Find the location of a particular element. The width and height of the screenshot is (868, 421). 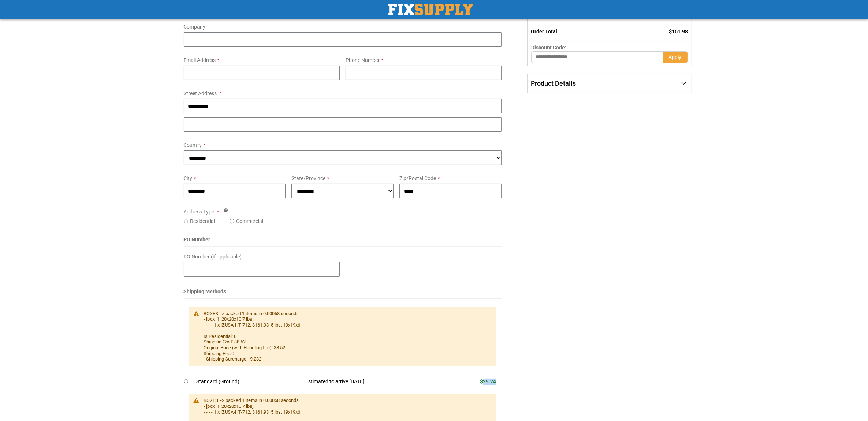

button: Apply is located at coordinates (676, 57).